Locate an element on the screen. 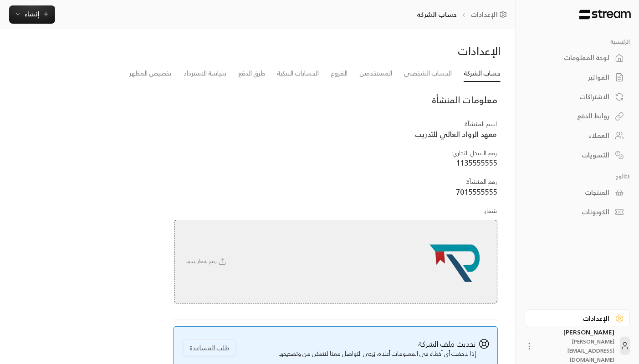 This screenshot has width=639, height=364. span: معلومات المنشأة is located at coordinates (465, 100).